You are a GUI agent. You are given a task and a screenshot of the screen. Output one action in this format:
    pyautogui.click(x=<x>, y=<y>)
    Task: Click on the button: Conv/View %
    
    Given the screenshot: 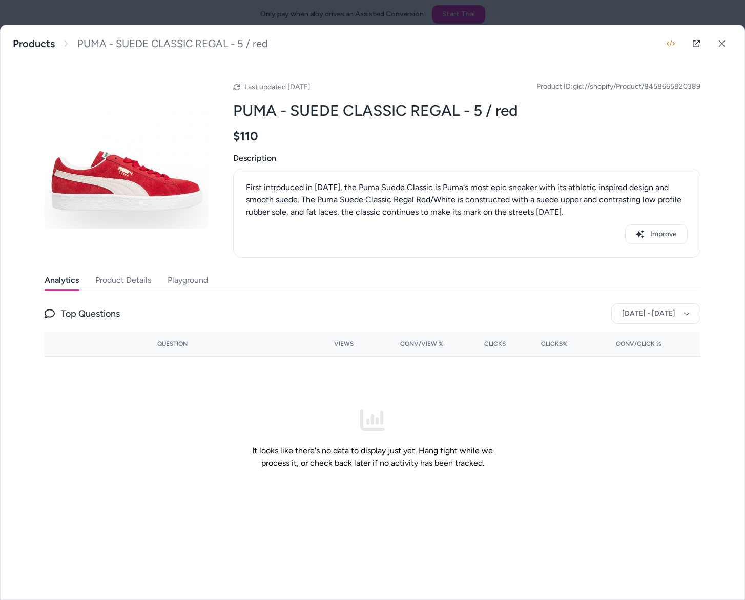 What is the action you would take?
    pyautogui.click(x=407, y=344)
    